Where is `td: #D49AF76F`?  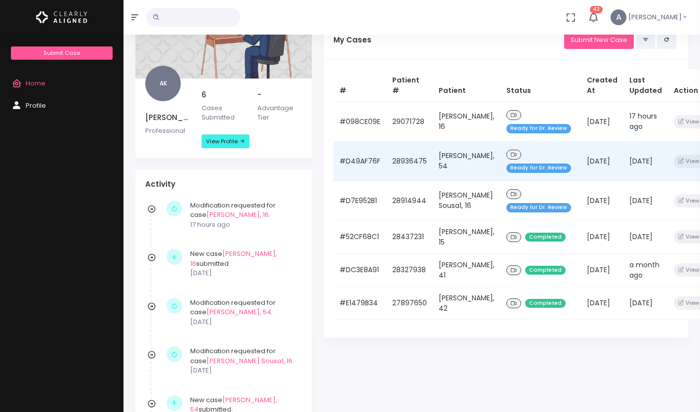
td: #D49AF76F is located at coordinates (360, 161).